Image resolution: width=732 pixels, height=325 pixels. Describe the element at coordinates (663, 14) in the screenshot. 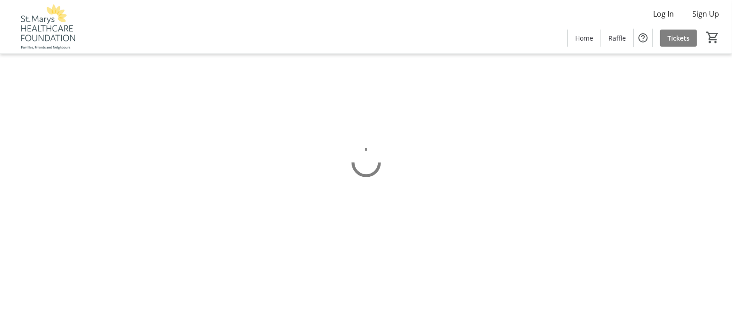

I see `span: Log In` at that location.